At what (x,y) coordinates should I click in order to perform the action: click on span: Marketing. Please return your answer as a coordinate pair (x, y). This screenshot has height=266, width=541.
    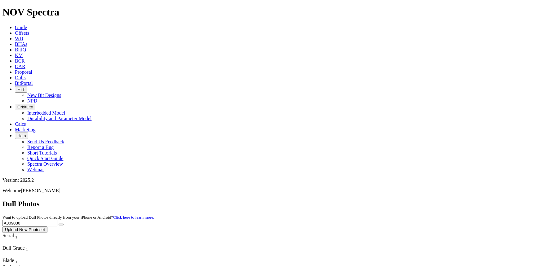
    Looking at the image, I should click on (25, 130).